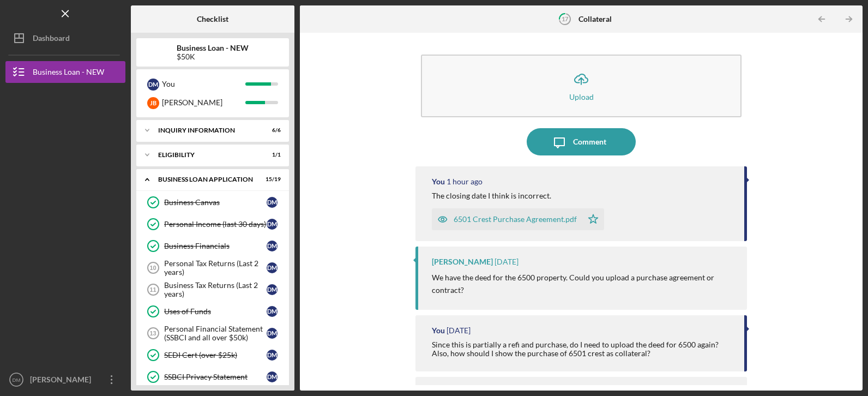 Image resolution: width=868 pixels, height=396 pixels. I want to click on text: DM, so click(16, 380).